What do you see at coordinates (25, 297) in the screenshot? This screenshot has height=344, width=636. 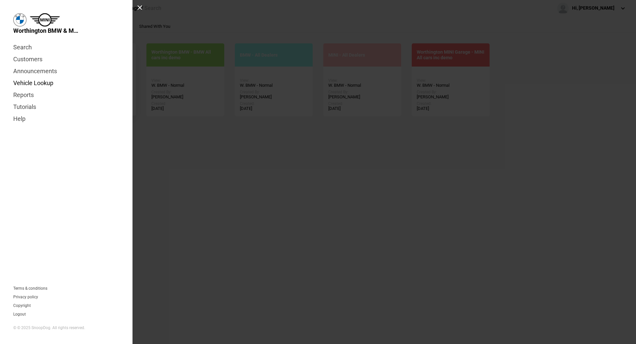 I see `a: Privacy policy` at bounding box center [25, 297].